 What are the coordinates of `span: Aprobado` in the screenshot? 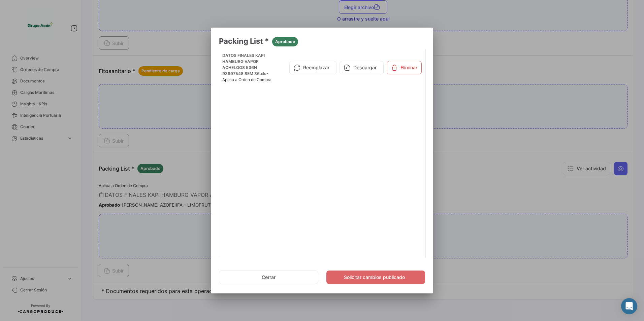 It's located at (285, 42).